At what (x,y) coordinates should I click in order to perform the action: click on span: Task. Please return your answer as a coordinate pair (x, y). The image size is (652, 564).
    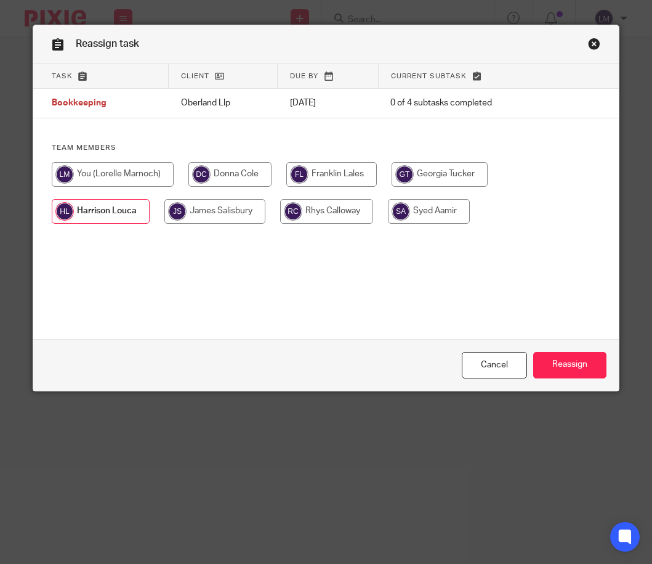
    Looking at the image, I should click on (62, 76).